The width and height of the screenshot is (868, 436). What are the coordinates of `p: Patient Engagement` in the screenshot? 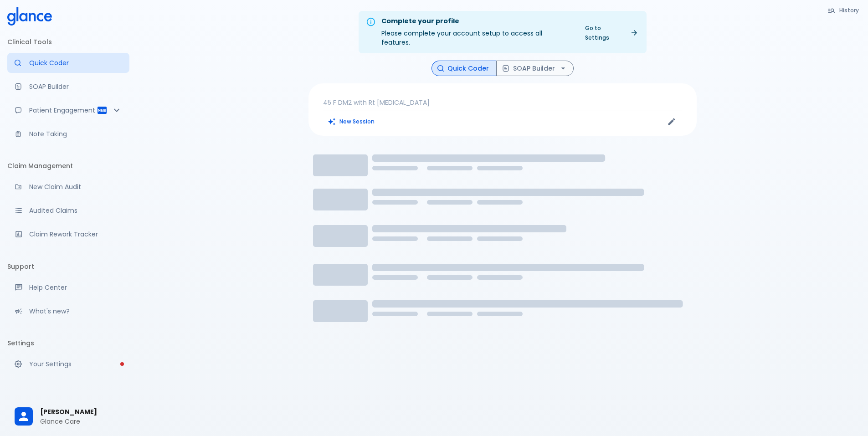 It's located at (63, 110).